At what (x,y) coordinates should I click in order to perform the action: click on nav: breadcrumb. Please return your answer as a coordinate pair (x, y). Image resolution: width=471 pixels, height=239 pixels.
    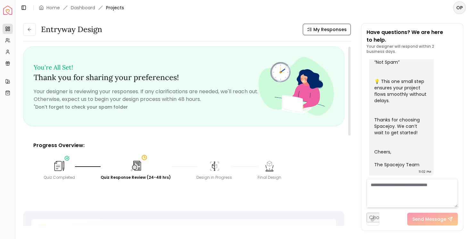
    Looking at the image, I should click on (81, 8).